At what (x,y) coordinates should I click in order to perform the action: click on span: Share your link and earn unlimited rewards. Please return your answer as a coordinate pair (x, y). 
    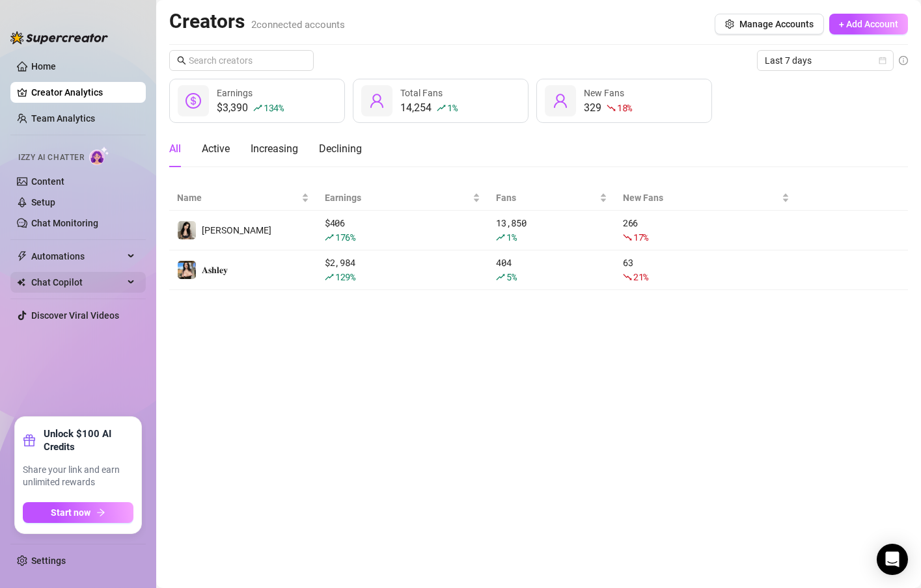
    Looking at the image, I should click on (78, 476).